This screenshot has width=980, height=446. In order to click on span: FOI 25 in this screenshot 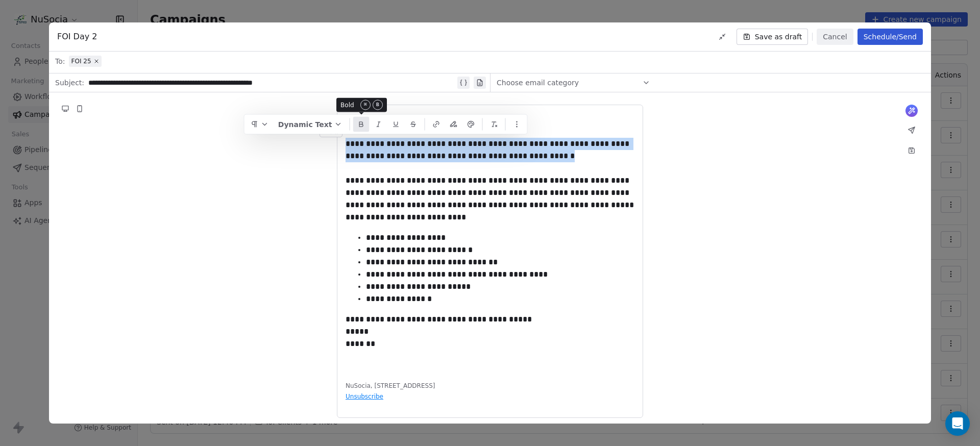, I will do `click(80, 62)`.